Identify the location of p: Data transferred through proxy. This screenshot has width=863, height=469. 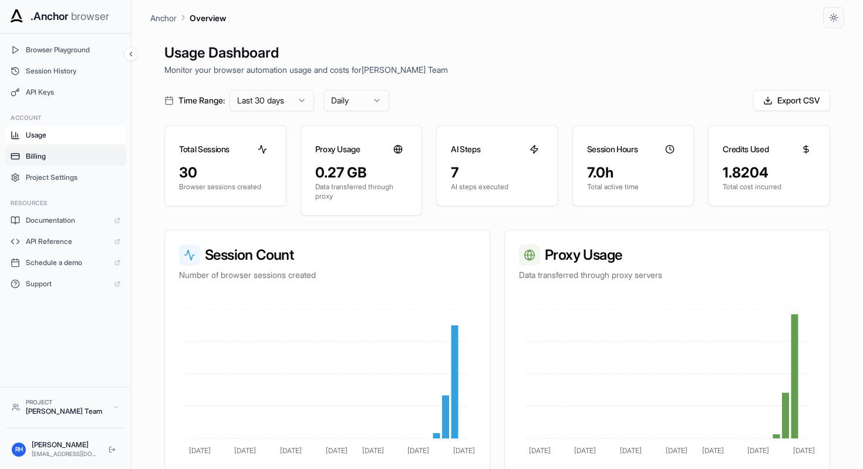
(362, 191).